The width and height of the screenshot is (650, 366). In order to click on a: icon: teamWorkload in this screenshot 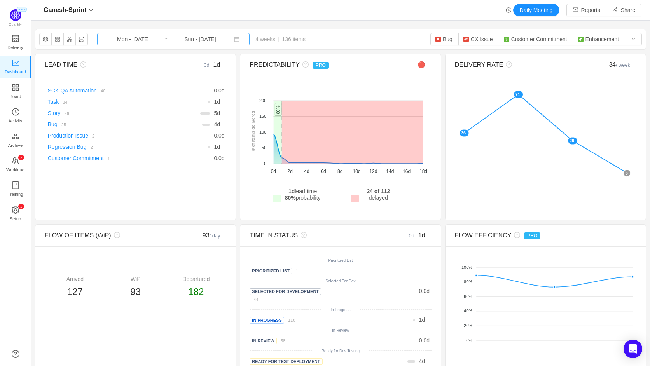, I will do `click(16, 165)`.